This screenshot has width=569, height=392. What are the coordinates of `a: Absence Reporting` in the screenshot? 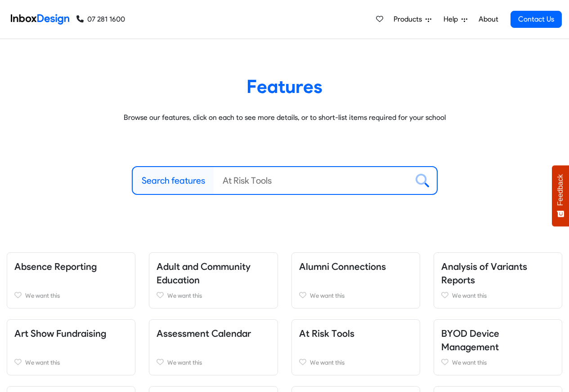 It's located at (55, 267).